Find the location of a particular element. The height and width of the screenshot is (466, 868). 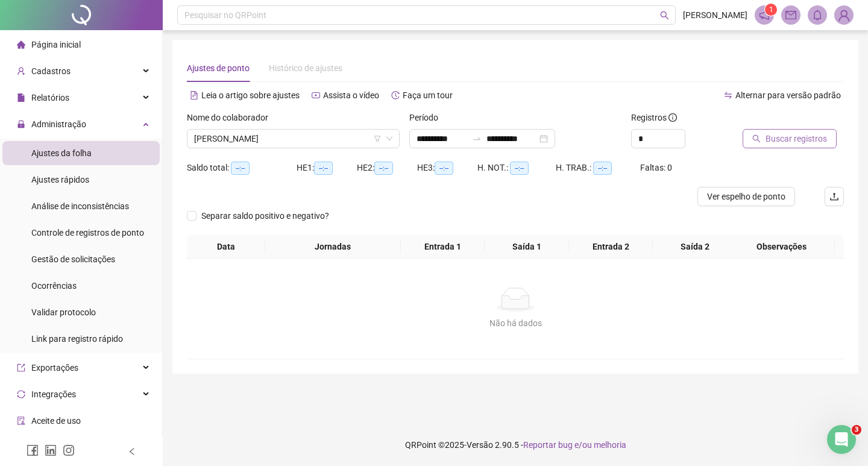

span: info-circle is located at coordinates (673, 118).